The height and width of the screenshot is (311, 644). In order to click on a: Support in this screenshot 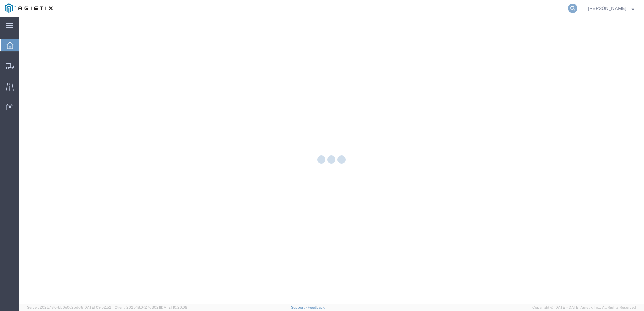, I will do `click(300, 307)`.